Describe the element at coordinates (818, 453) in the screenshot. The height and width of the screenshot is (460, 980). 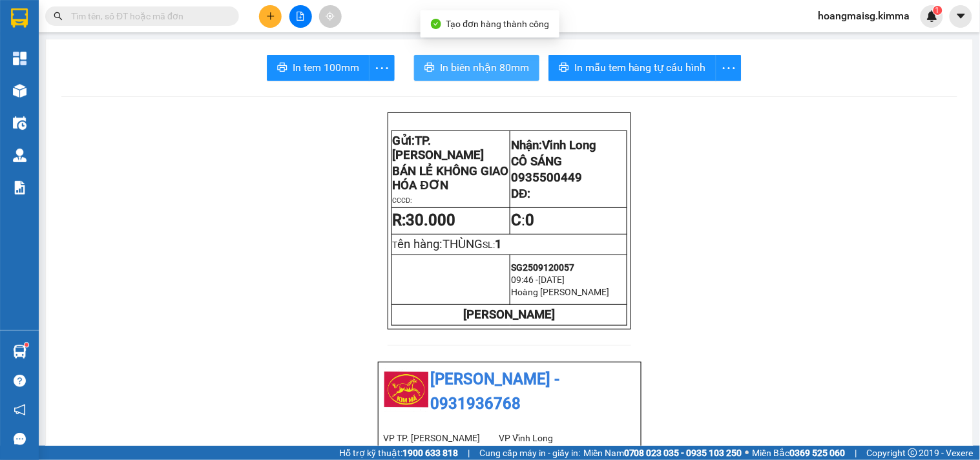
I see `strong: 0369 525 060` at that location.